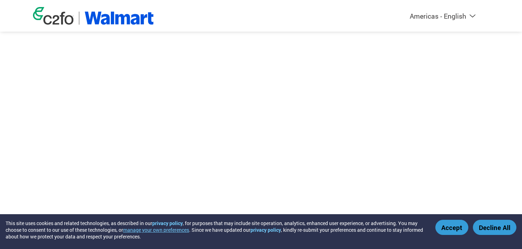 This screenshot has height=249, width=522. What do you see at coordinates (452, 227) in the screenshot?
I see `button: Accept` at bounding box center [452, 227].